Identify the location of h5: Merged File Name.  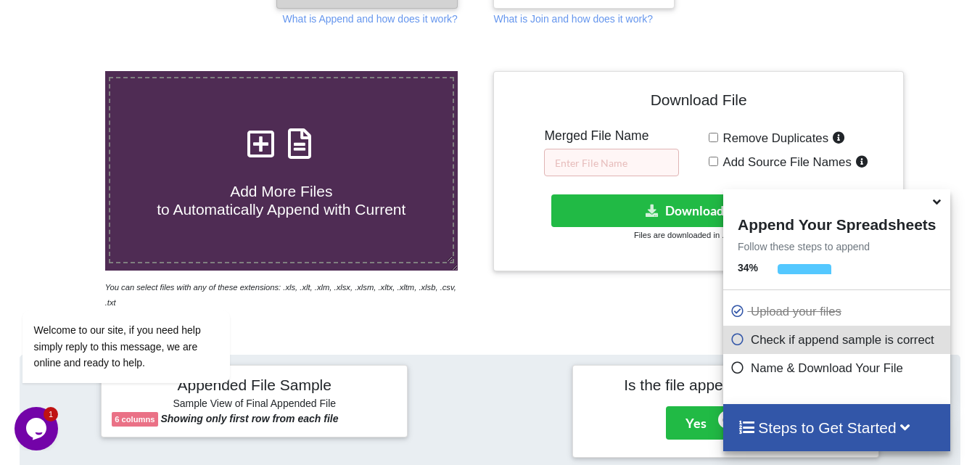
(612, 136).